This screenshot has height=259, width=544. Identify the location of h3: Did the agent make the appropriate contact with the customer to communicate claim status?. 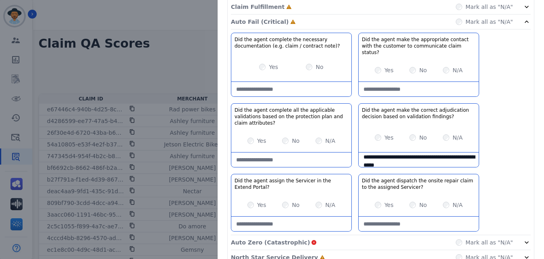
(419, 46).